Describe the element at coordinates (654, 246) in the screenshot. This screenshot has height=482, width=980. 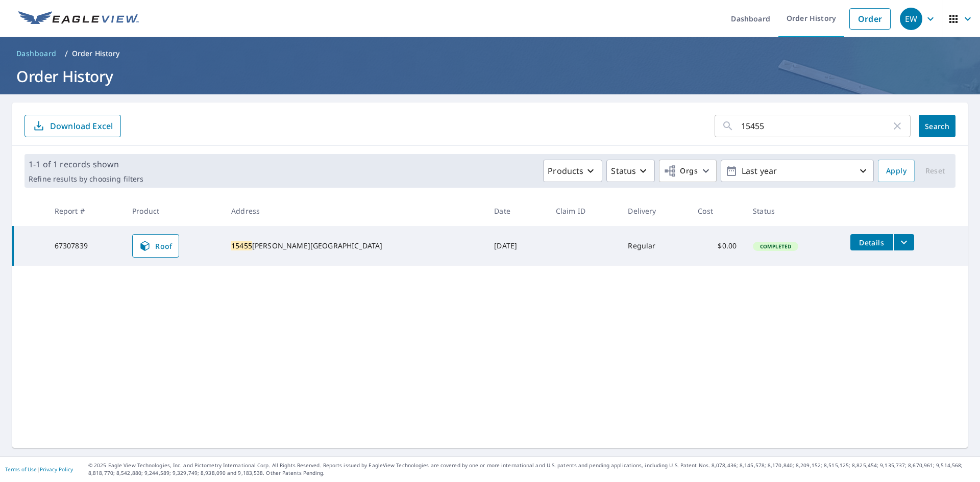
I see `td: Regular` at that location.